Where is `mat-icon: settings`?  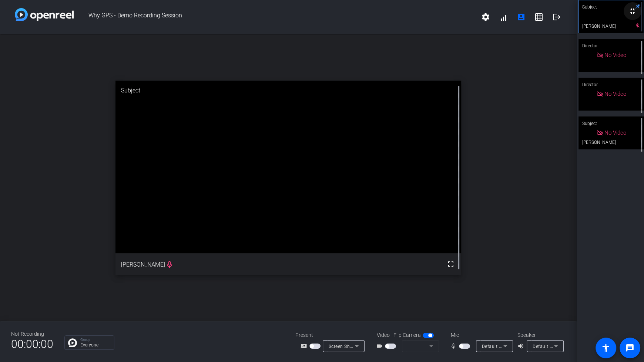
mat-icon: settings is located at coordinates (485, 17).